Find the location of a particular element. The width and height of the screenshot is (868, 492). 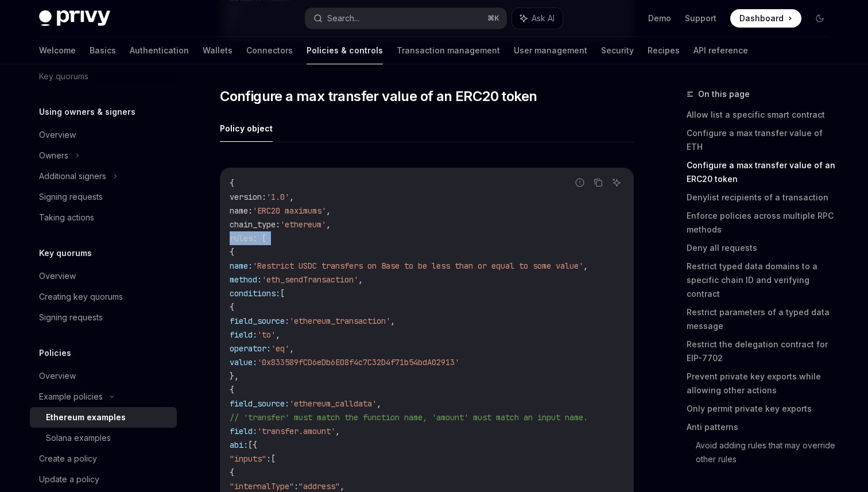

span: value: is located at coordinates (244, 362).